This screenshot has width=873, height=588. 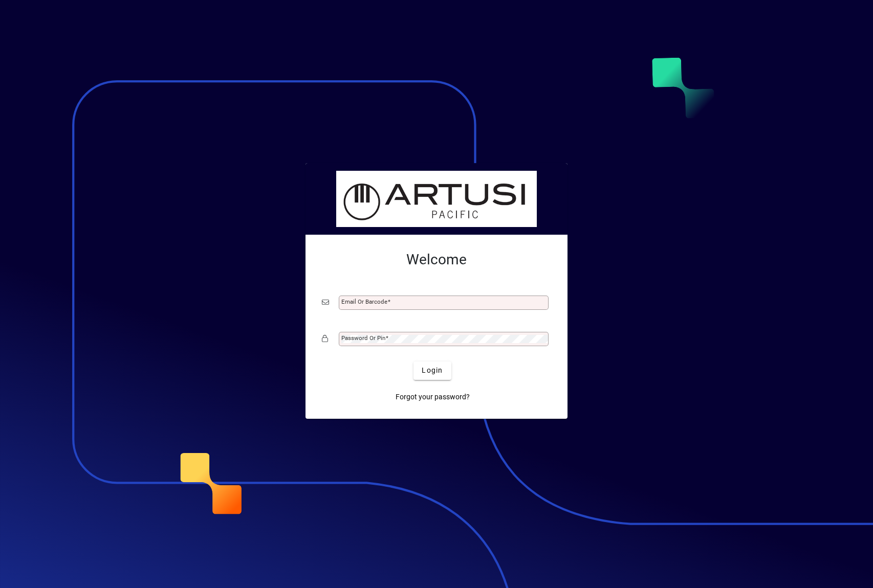 I want to click on span: Forgot your password?, so click(x=433, y=397).